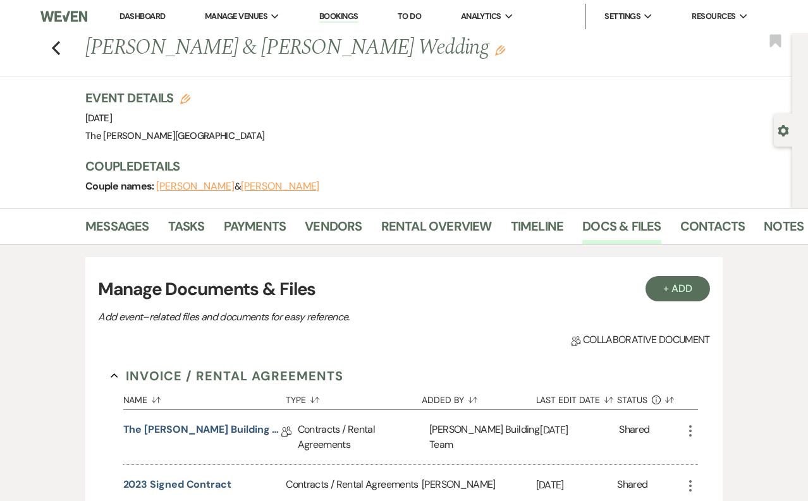 The image size is (808, 501). Describe the element at coordinates (205, 398) in the screenshot. I see `button: Name` at that location.